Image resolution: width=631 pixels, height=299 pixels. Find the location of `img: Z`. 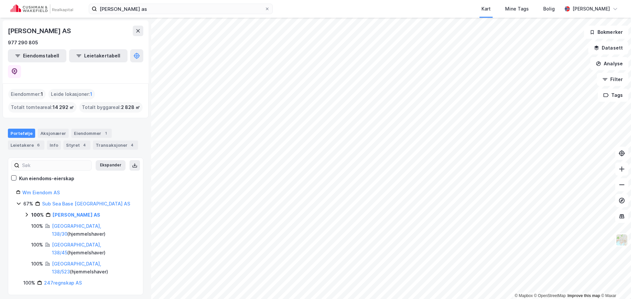

img: Z is located at coordinates (622, 240).